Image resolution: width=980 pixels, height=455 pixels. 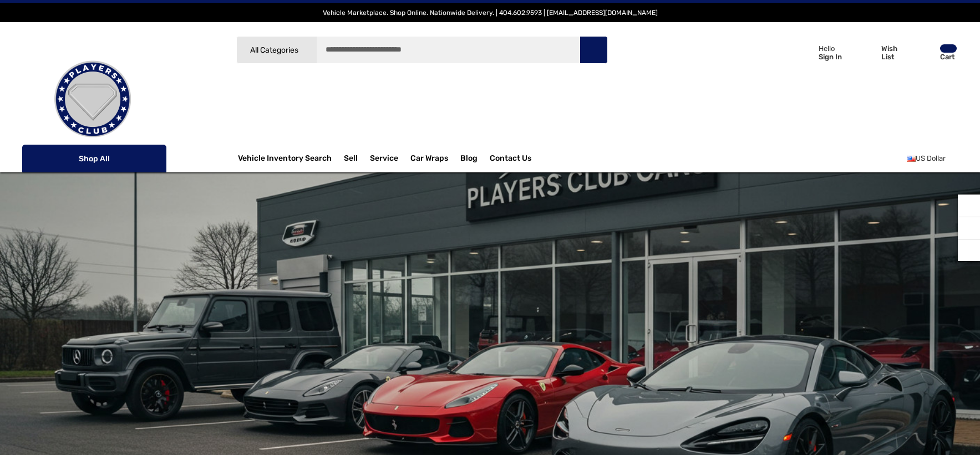 What do you see at coordinates (384, 159) in the screenshot?
I see `a: Service` at bounding box center [384, 159].